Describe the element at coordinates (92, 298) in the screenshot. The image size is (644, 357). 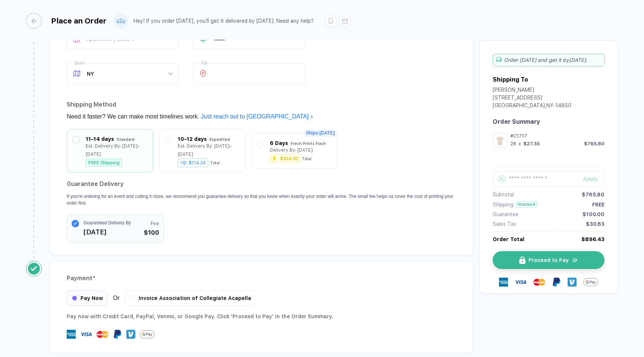
I see `span: Pay Now` at that location.